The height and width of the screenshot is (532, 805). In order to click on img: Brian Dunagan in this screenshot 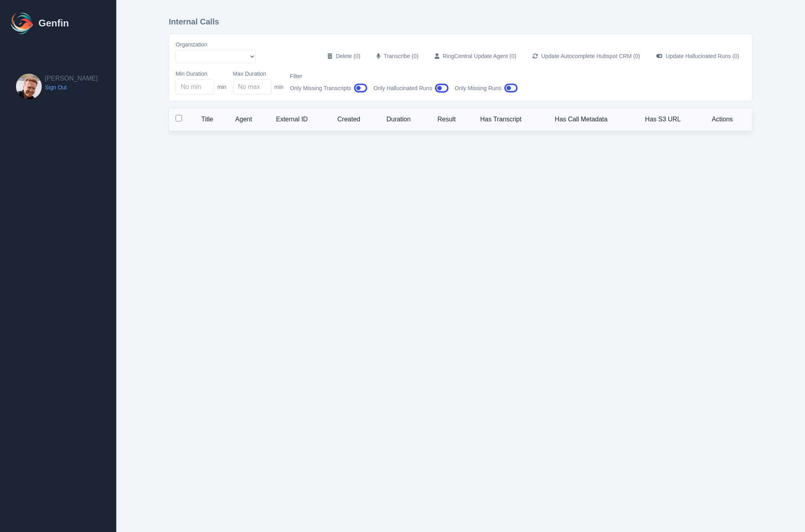, I will do `click(29, 87)`.